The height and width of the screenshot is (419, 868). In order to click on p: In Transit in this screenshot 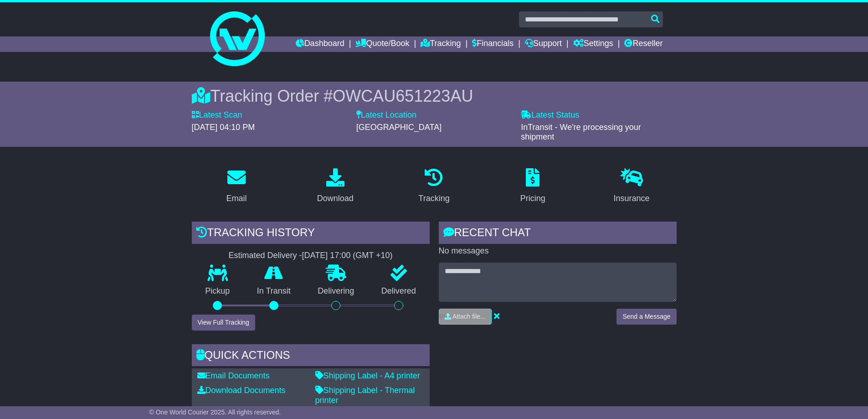, I will do `click(273, 291)`.